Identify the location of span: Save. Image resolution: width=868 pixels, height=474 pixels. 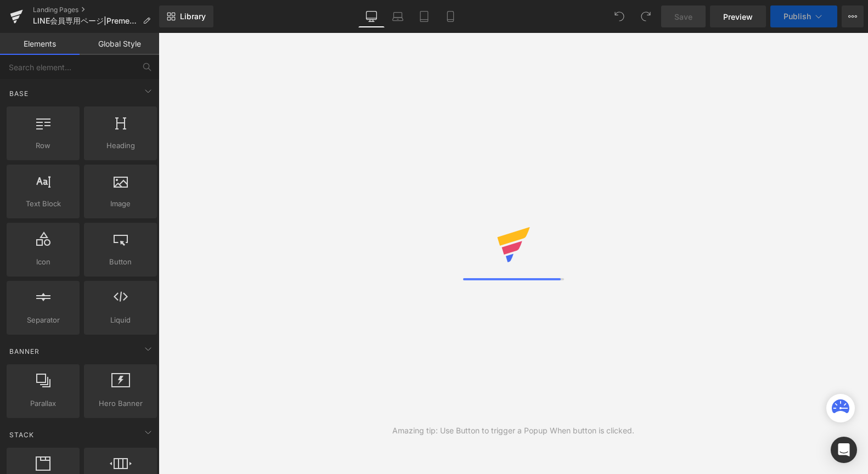
(683, 17).